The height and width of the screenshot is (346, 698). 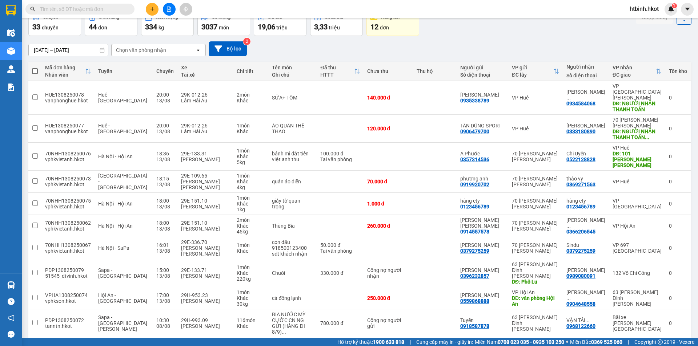 I want to click on span: chuyến, so click(x=50, y=28).